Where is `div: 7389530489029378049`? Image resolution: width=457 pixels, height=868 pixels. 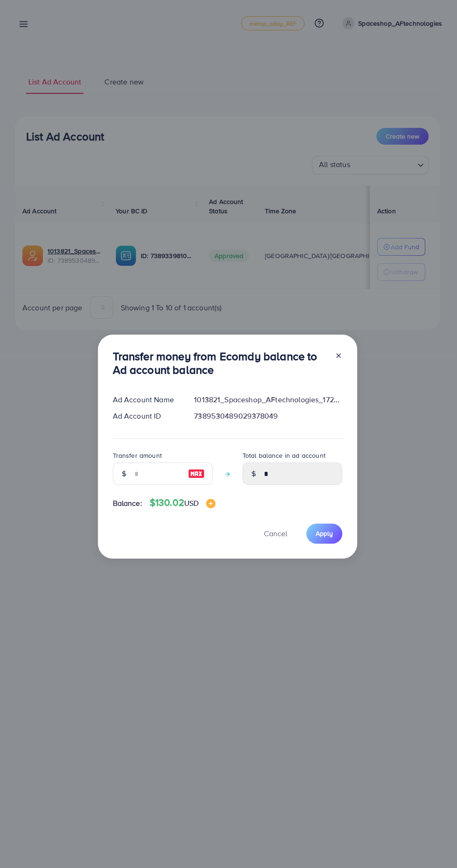 div: 7389530489029378049 is located at coordinates (268, 416).